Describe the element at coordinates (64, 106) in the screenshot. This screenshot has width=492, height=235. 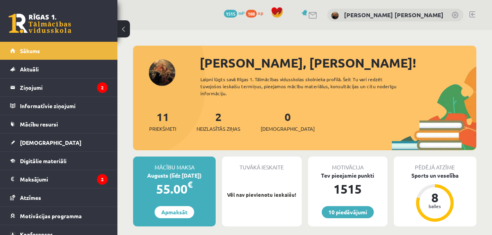
I see `legend: Informatīvie ziņojumi` at that location.